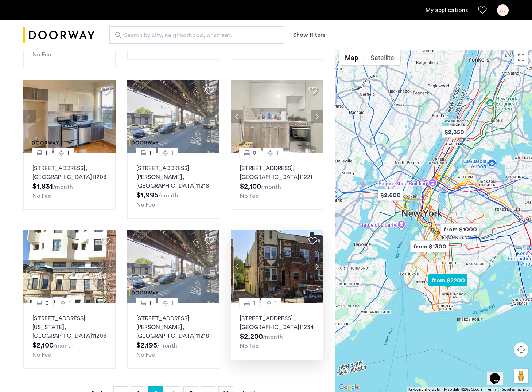  I want to click on div: $2,350, so click(454, 132).